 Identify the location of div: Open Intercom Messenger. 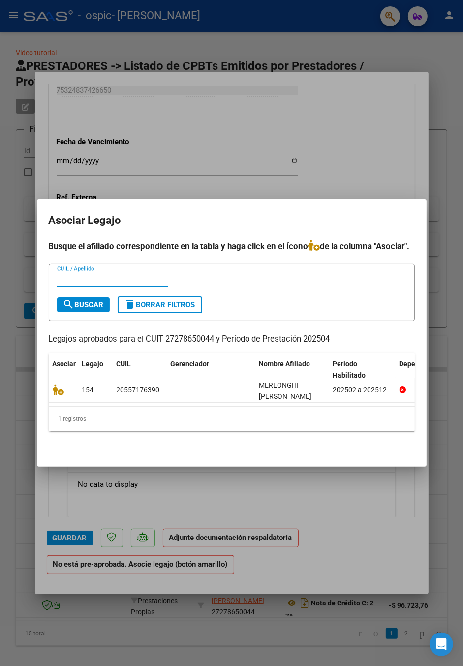
(441, 644).